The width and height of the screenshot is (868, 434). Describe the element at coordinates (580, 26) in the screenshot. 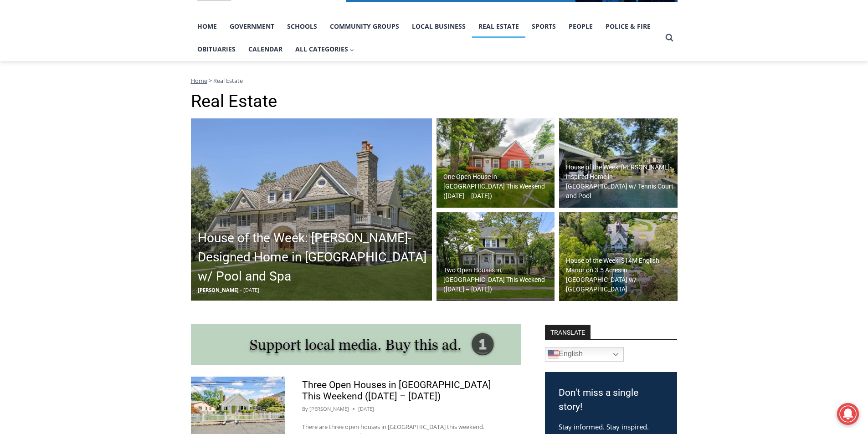

I see `a: People` at that location.